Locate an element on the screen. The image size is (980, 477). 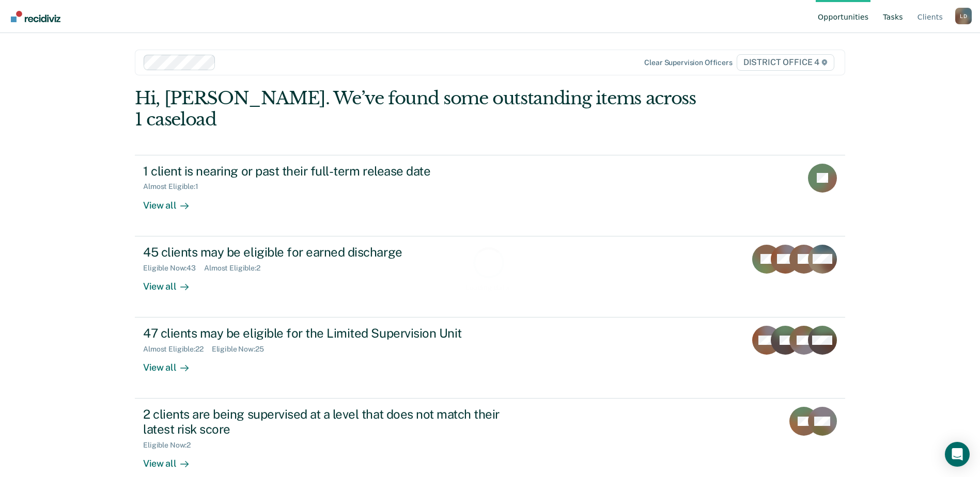
div: Eligible Now : 2 is located at coordinates (171, 445).